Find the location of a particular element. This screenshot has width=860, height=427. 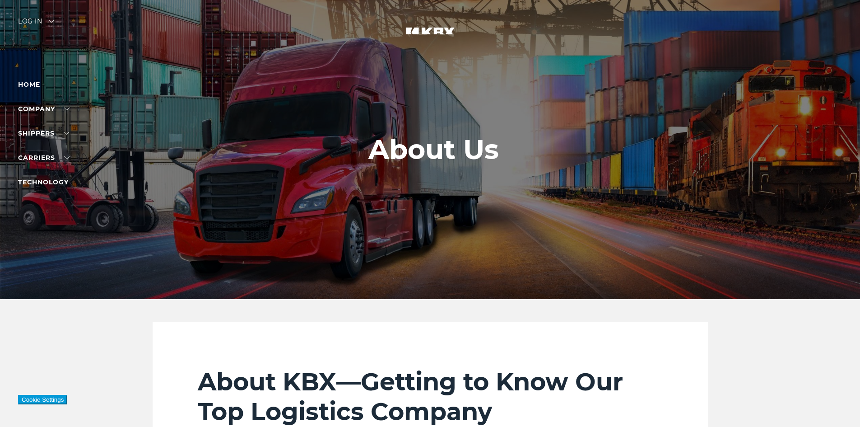

a: Carriers is located at coordinates (44, 158).